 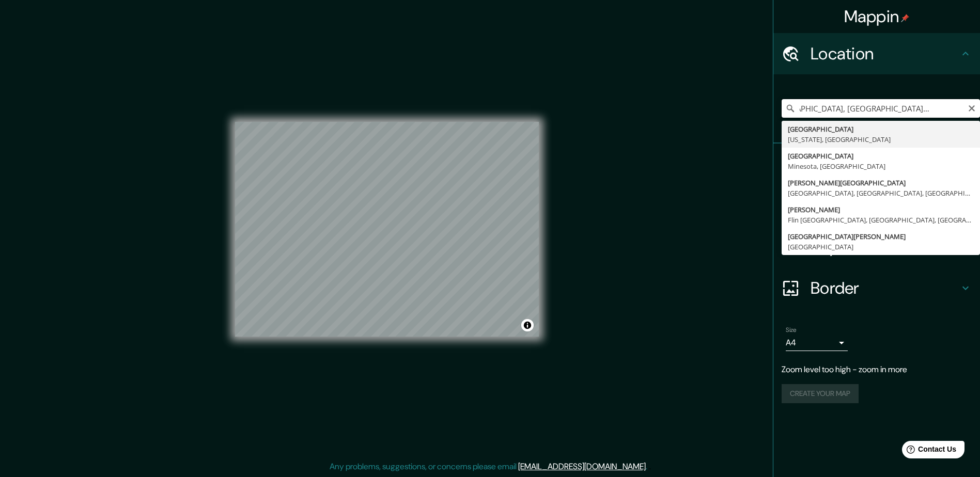 What do you see at coordinates (876, 54) in the screenshot?
I see `div: Location` at bounding box center [876, 54].